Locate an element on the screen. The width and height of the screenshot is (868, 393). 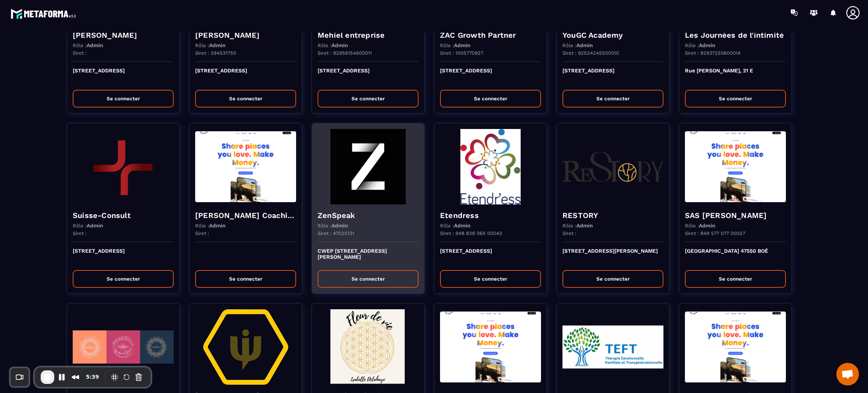
div: Ouvrir le chat is located at coordinates (848, 374).